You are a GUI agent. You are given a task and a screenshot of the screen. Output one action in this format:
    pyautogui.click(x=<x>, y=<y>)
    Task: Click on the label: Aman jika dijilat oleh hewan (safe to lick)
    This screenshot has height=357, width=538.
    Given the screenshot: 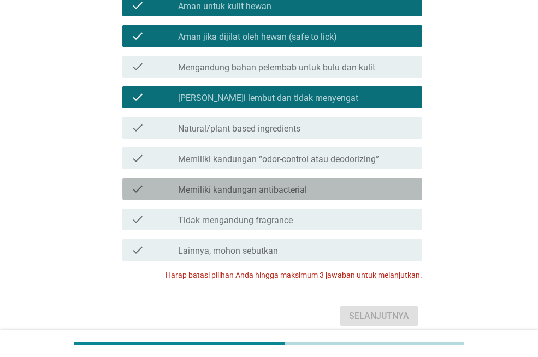 What is the action you would take?
    pyautogui.click(x=257, y=37)
    